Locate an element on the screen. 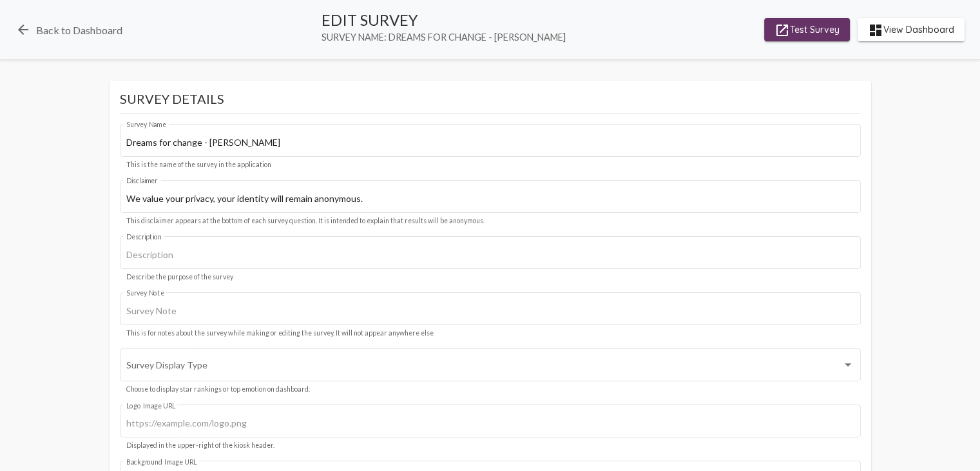 This screenshot has width=980, height=471. input: Disclaimer is located at coordinates (490, 199).